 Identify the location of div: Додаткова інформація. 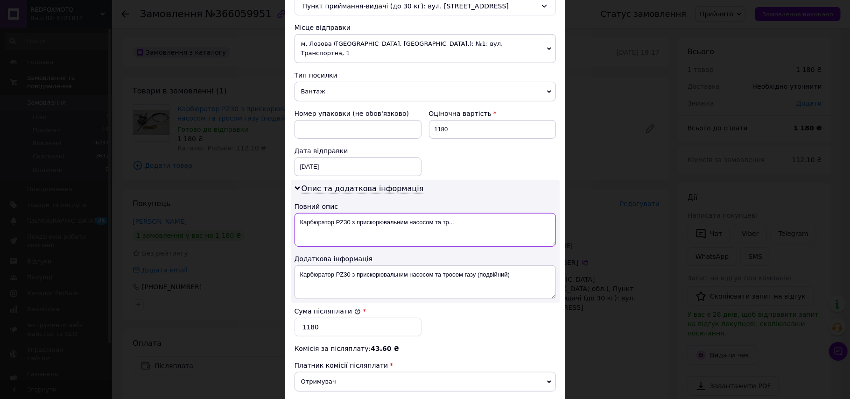
(425, 259).